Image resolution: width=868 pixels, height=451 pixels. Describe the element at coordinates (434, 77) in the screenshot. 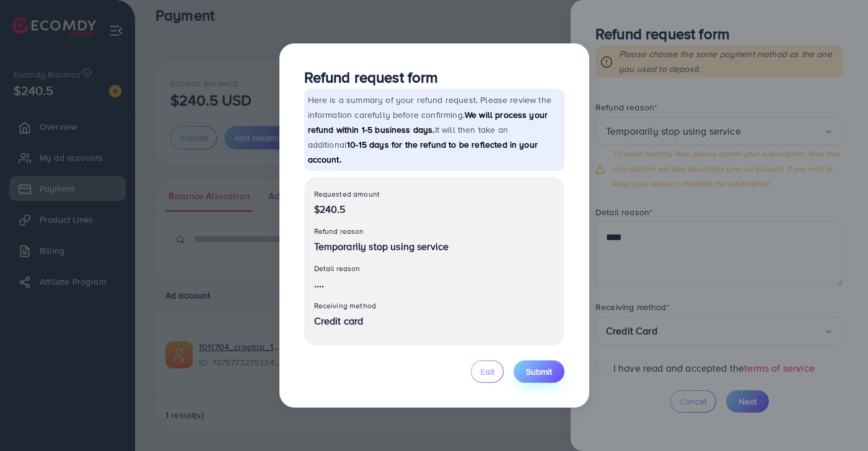

I see `h3: Refund request form` at that location.